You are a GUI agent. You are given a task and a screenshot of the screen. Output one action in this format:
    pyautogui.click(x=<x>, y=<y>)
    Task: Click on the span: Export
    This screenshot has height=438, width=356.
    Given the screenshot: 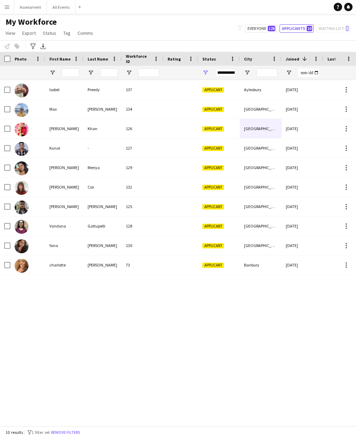 What is the action you would take?
    pyautogui.click(x=29, y=33)
    